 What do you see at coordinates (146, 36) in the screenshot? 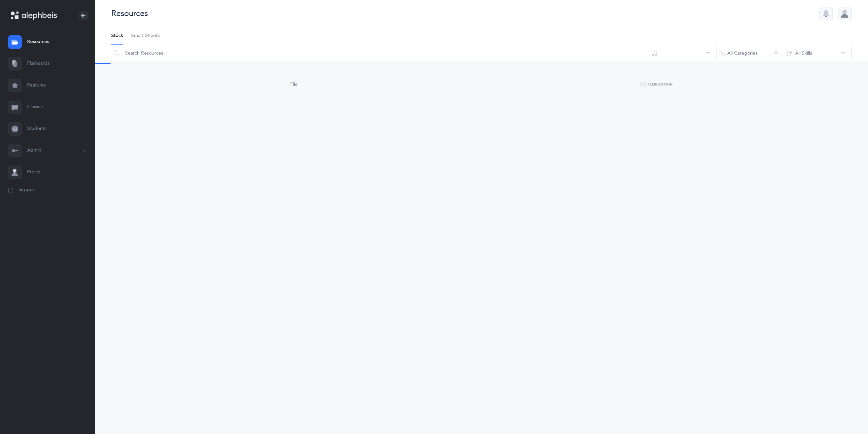
I see `span: Smart Sheets` at bounding box center [146, 36].